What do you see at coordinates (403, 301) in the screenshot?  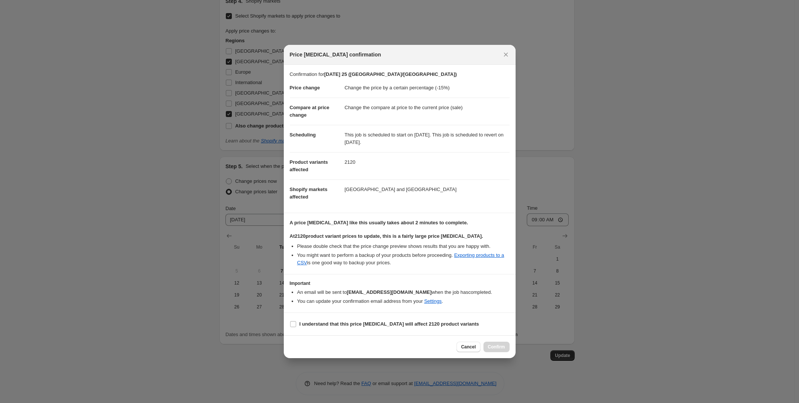 I see `li: You can update your confirmation email address from your .` at bounding box center [403, 301].